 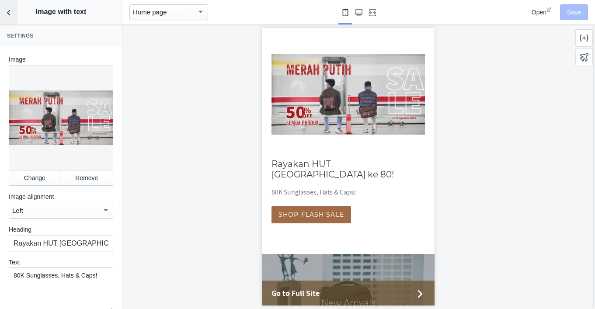 What do you see at coordinates (86, 164) in the screenshot?
I see `div: 80K Sunglasses, Hats & Caps!` at bounding box center [86, 164].